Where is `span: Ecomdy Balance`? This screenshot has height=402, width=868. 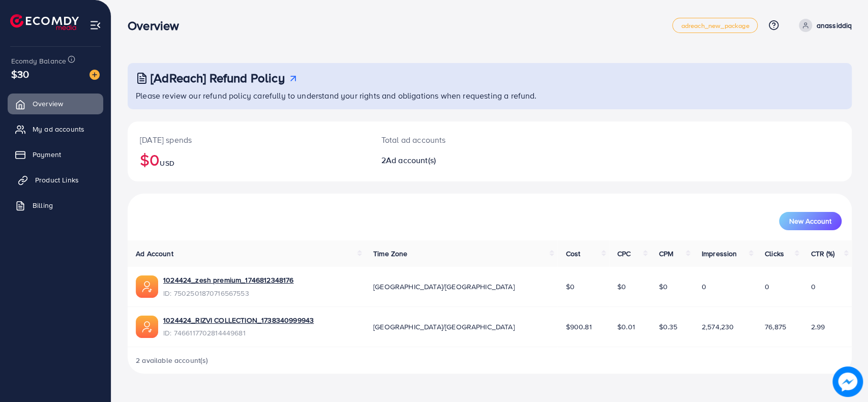
span: Ecomdy Balance is located at coordinates (39, 61).